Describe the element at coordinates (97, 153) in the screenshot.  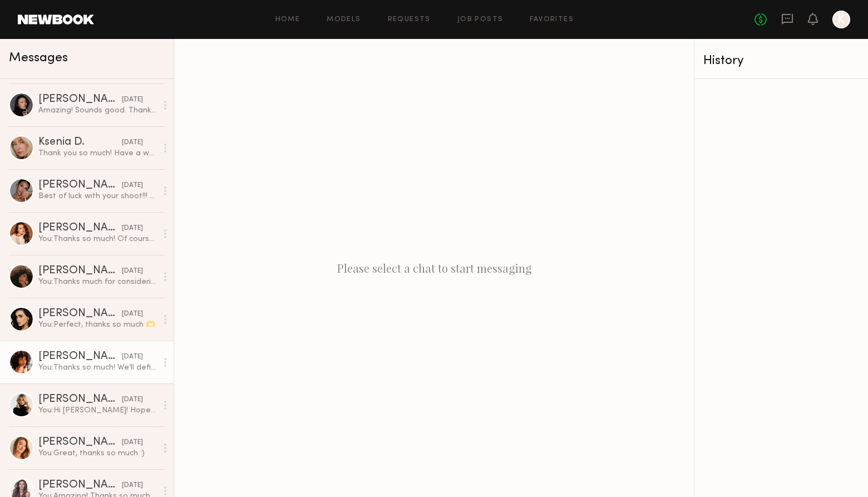
I see `div: Thank you so much! Have a wonderful day!` at that location.